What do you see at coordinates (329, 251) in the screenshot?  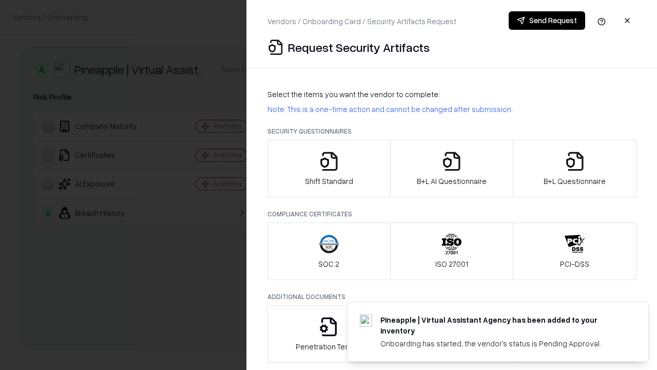 I see `button: SOC 2` at bounding box center [329, 251].